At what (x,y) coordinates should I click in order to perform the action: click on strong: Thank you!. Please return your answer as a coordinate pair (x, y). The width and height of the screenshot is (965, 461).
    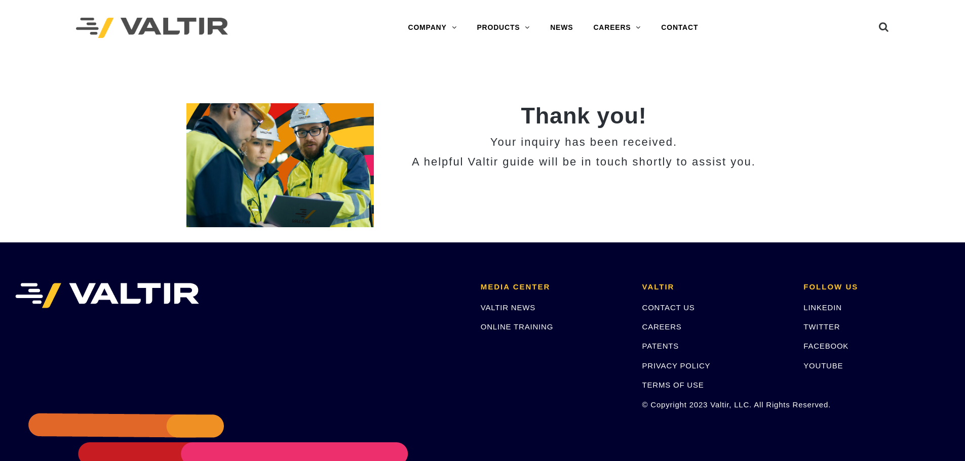
    Looking at the image, I should click on (584, 115).